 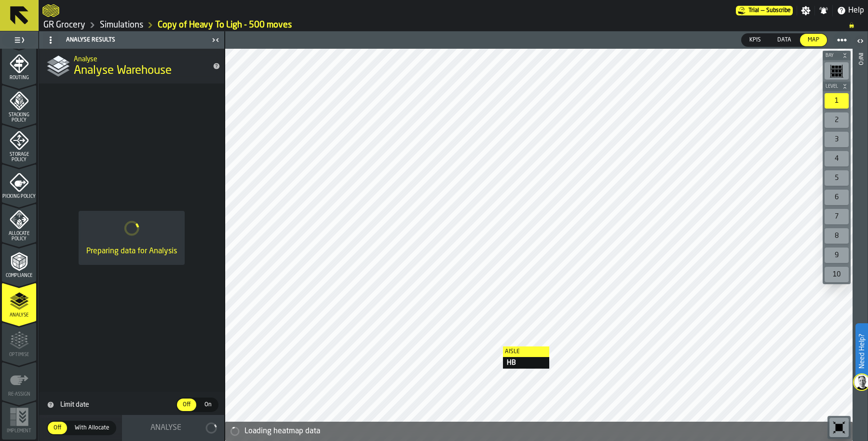 What do you see at coordinates (836, 101) in the screenshot?
I see `div: 1` at bounding box center [836, 101].